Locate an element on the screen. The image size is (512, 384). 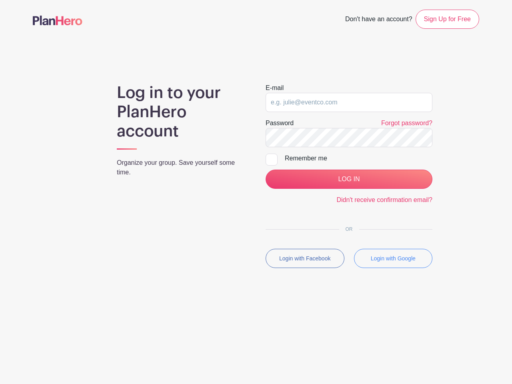
button: Login with Facebook is located at coordinates (305, 258).